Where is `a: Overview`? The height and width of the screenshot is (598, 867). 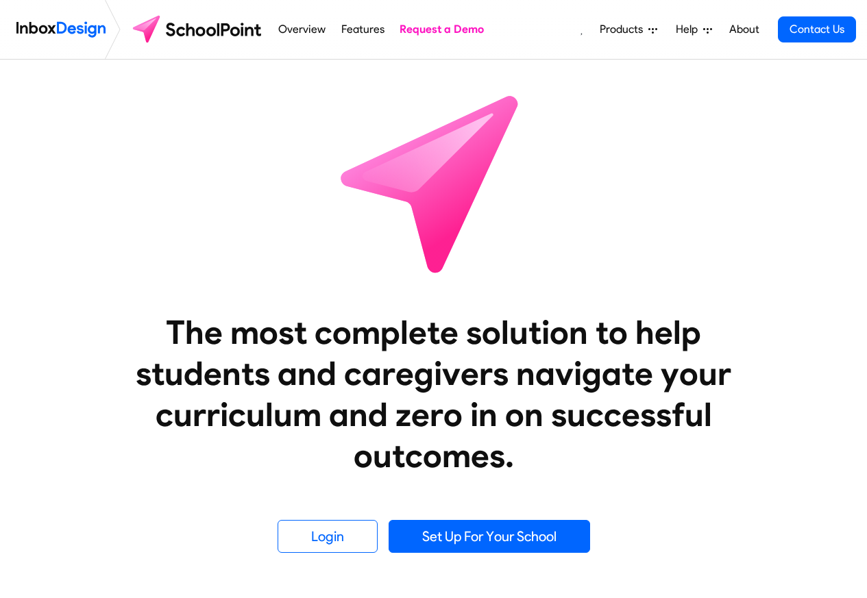
a: Overview is located at coordinates (302, 29).